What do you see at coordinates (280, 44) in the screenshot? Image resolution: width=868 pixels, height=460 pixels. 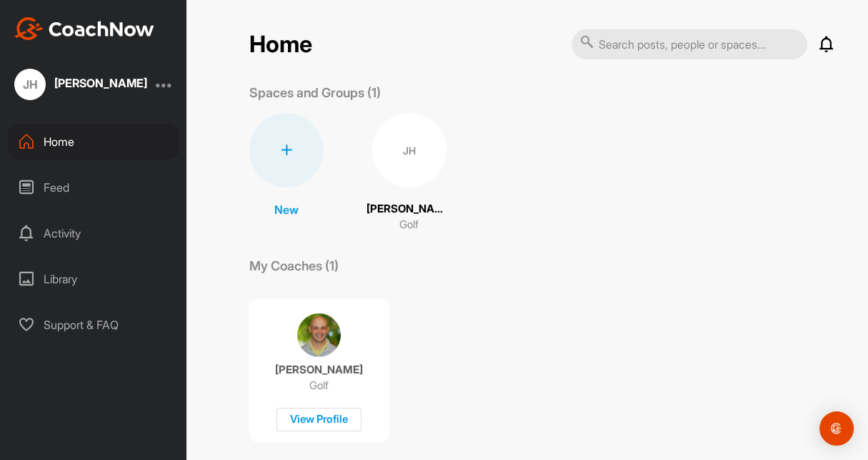 I see `h2: Home` at bounding box center [280, 44].